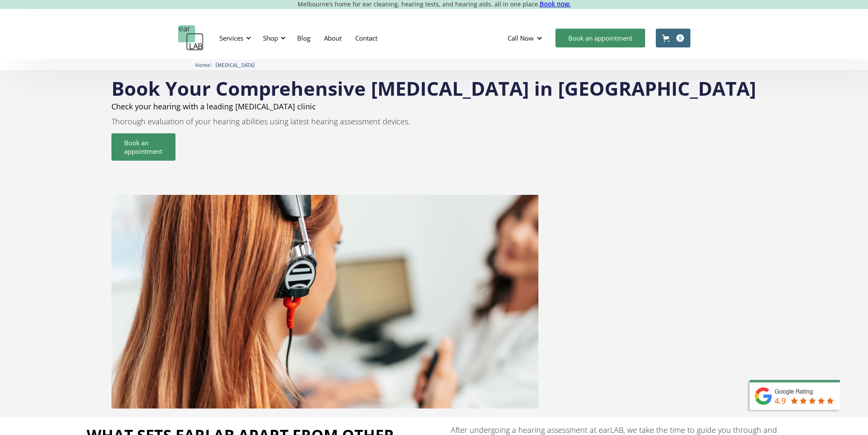 This screenshot has height=435, width=868. Describe the element at coordinates (325, 302) in the screenshot. I see `img: A comprehensive hearing test at earLAB’s clinic in Melbourne` at that location.